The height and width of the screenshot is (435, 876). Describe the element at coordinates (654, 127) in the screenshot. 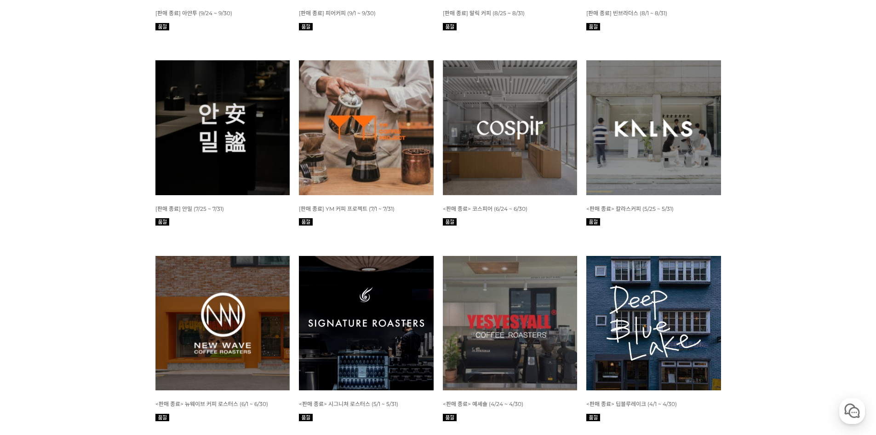

I see `img: 5월 스몰 월픽 칼라스커피` at that location.